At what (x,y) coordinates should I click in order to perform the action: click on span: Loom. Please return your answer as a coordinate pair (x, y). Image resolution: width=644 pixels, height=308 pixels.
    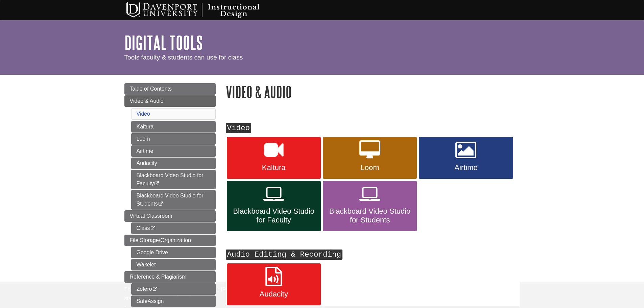
    Looking at the image, I should click on (370, 168).